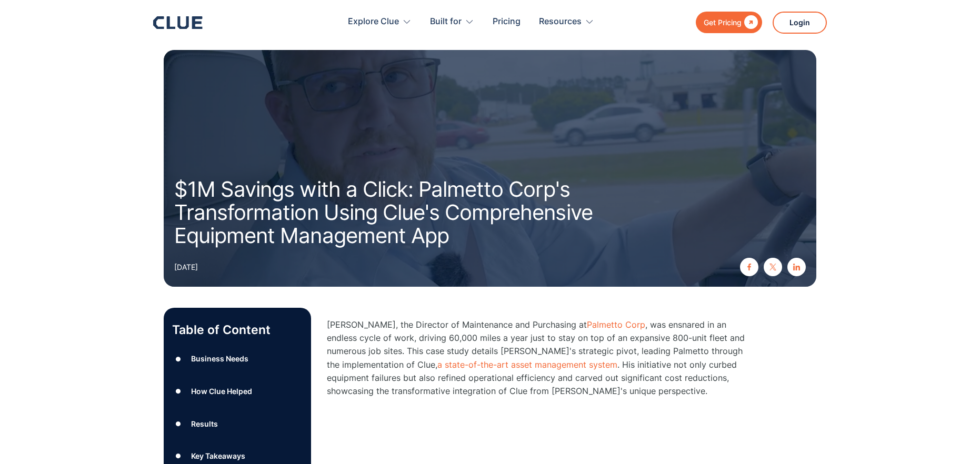 This screenshot has width=980, height=464. What do you see at coordinates (396, 213) in the screenshot?
I see `h1: $1M Savings with a Click: Palmetto Corp's Transformation Using Clue's Comprehensive Equipment Man...` at bounding box center [396, 213].